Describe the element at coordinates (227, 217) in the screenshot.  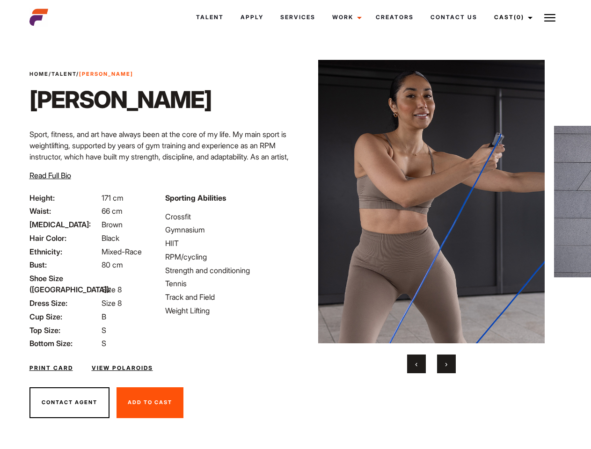
I see `li: Crossfit` at that location.